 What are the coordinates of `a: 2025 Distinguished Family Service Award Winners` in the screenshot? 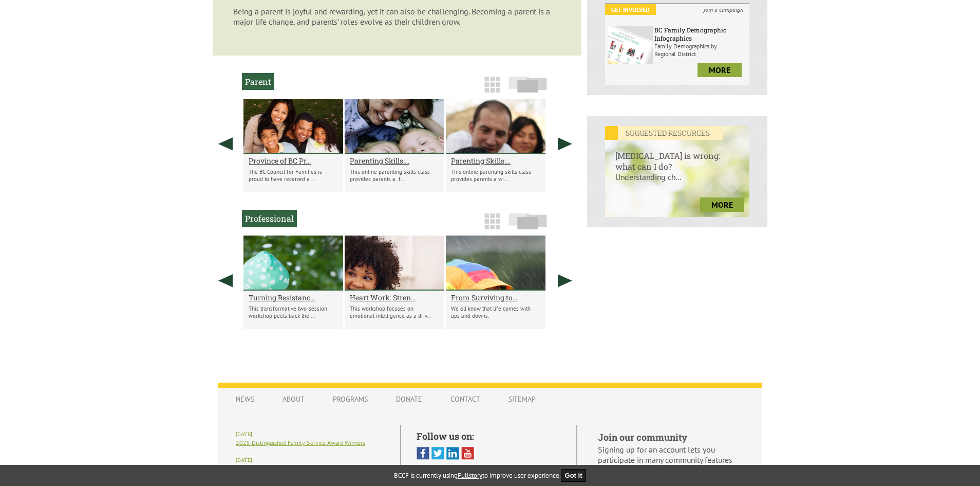 It's located at (301, 442).